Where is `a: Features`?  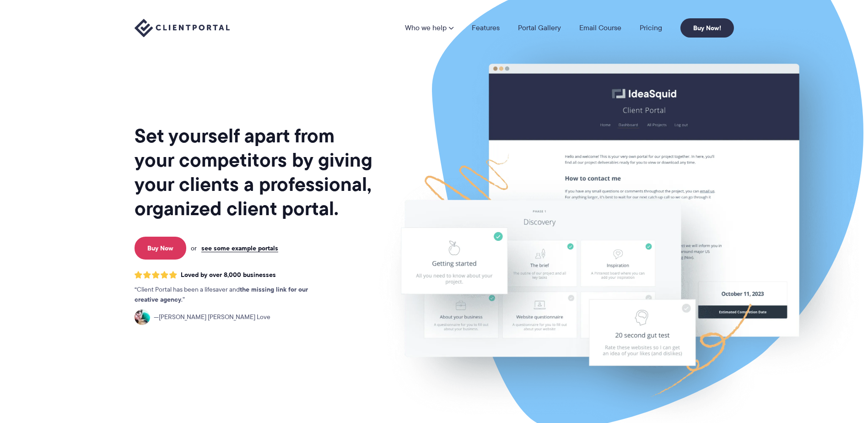
a: Features is located at coordinates (486, 28).